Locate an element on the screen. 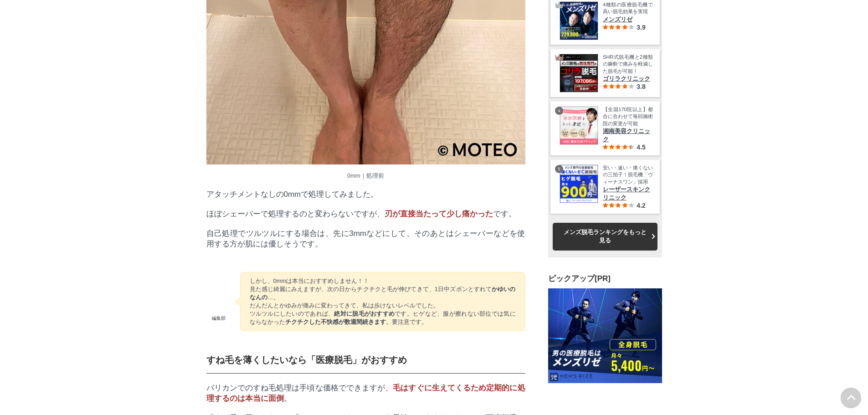 Image resolution: width=868 pixels, height=415 pixels. span: 毛はすぐに生えてくるため定期的に処理するのは本当に面倒 is located at coordinates (366, 393).